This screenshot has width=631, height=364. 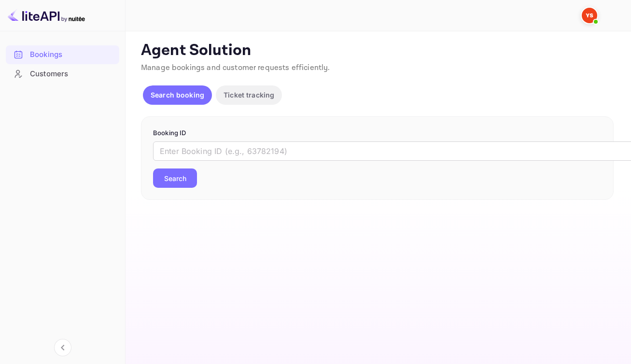 I want to click on p: Agent Solution, so click(x=377, y=51).